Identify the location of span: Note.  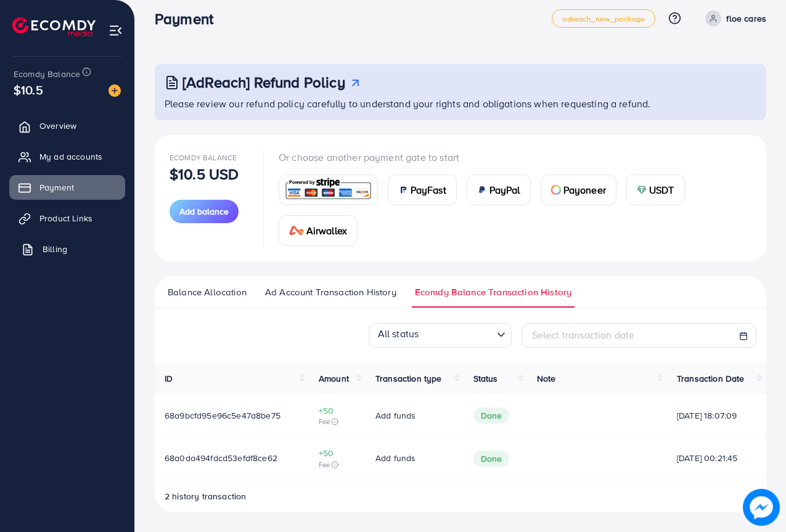
(546, 378).